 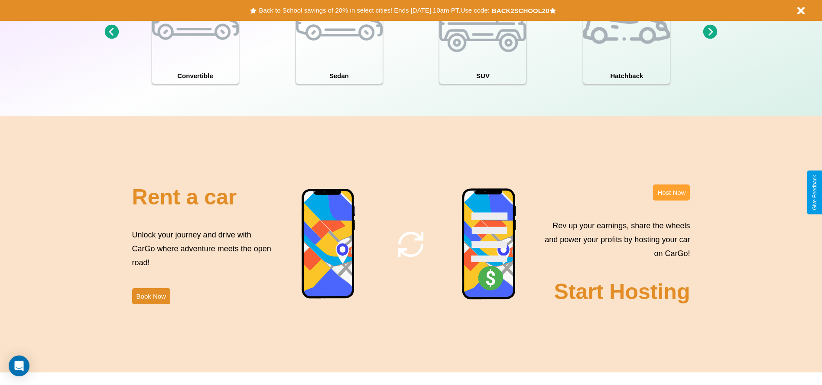 I want to click on h2: Rent a car, so click(x=185, y=197).